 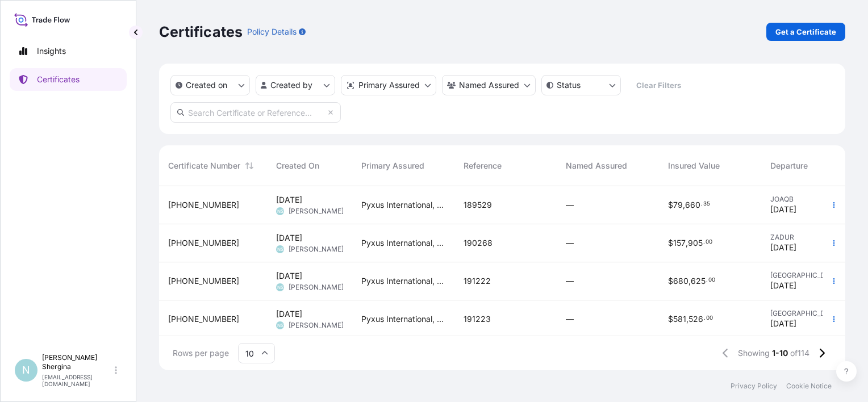 What do you see at coordinates (477, 319) in the screenshot?
I see `span: 191223` at bounding box center [477, 319].